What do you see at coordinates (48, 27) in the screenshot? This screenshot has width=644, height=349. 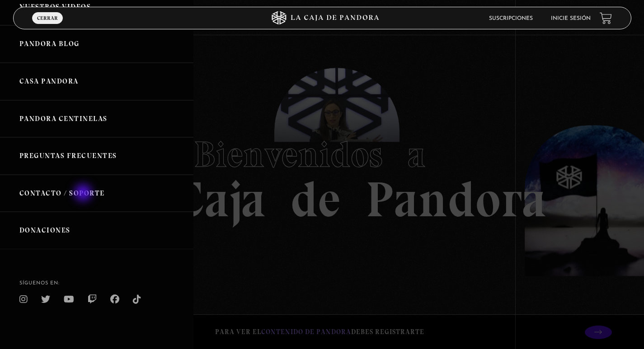 I see `span: Menu` at bounding box center [48, 27].